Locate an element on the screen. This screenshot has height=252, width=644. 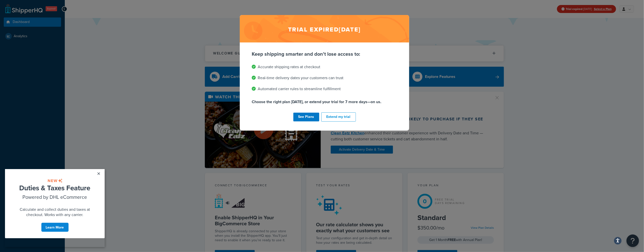
a: Learn More is located at coordinates (50, 58).